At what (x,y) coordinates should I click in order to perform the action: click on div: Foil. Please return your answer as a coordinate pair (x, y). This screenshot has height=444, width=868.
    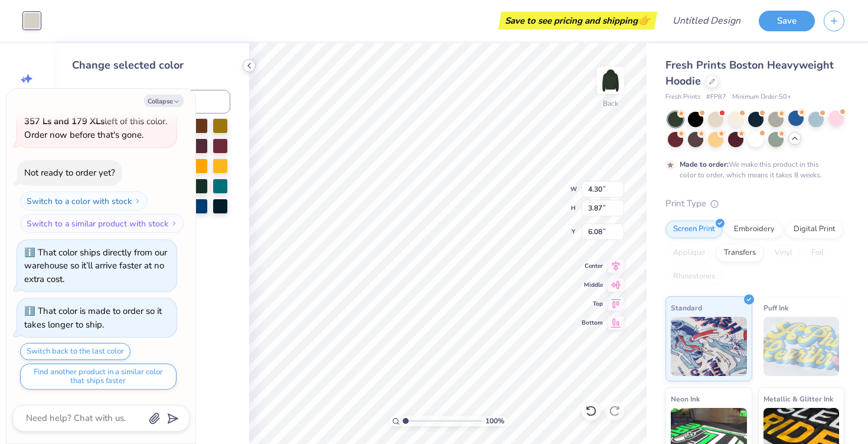
    Looking at the image, I should click on (818, 253).